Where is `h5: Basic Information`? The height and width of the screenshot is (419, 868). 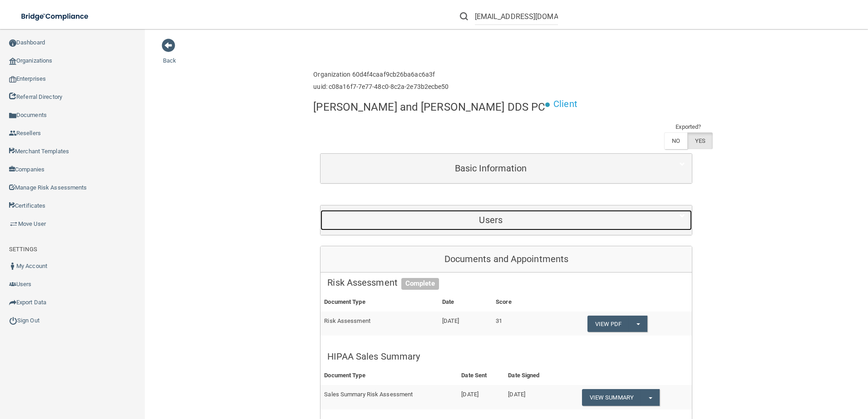
h5: Basic Information is located at coordinates (491, 168).